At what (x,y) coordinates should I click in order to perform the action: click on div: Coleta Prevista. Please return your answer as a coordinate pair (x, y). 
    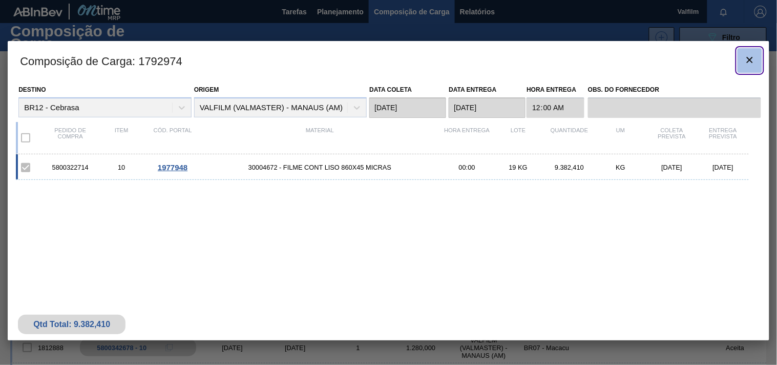
    Looking at the image, I should click on (672, 138).